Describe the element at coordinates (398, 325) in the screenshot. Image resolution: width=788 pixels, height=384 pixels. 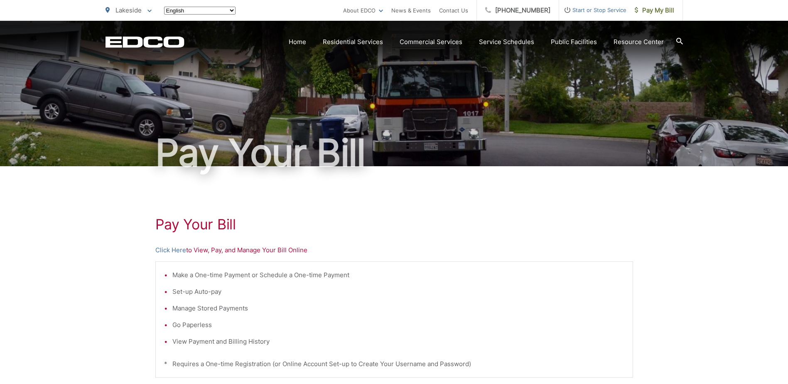
I see `li: Go Paperless` at that location.